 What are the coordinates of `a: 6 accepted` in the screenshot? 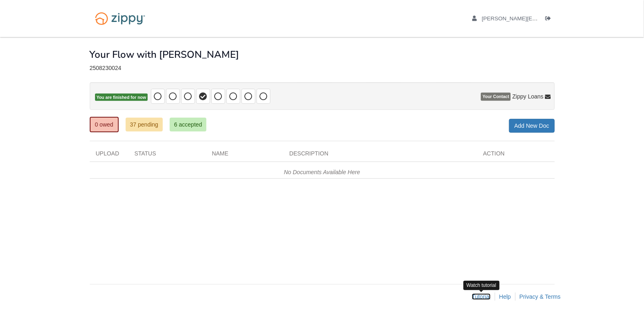 It's located at (188, 125).